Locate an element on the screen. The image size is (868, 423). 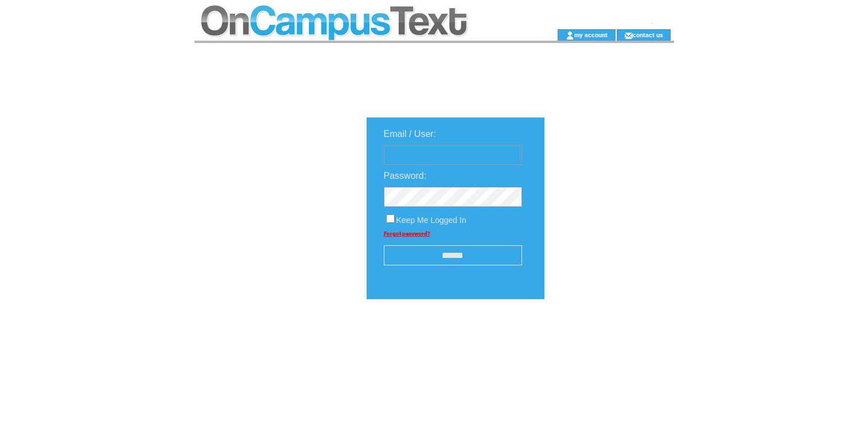
a: my account is located at coordinates (591, 34).